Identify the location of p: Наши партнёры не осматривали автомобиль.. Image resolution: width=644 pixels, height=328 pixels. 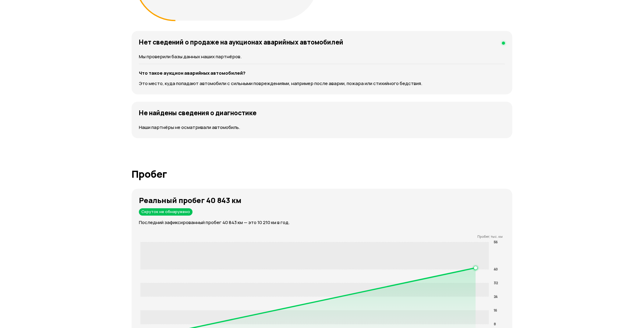
(322, 127).